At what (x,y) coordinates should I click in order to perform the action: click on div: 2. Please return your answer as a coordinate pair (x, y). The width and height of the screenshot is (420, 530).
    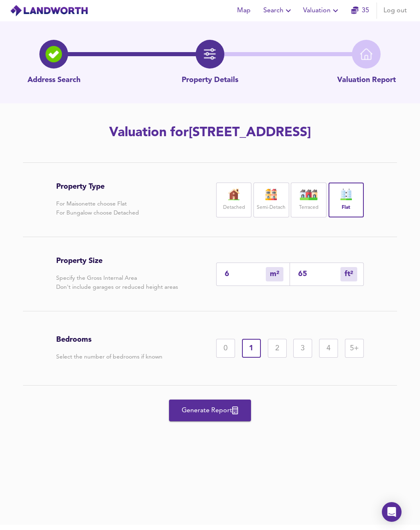
    Looking at the image, I should click on (277, 348).